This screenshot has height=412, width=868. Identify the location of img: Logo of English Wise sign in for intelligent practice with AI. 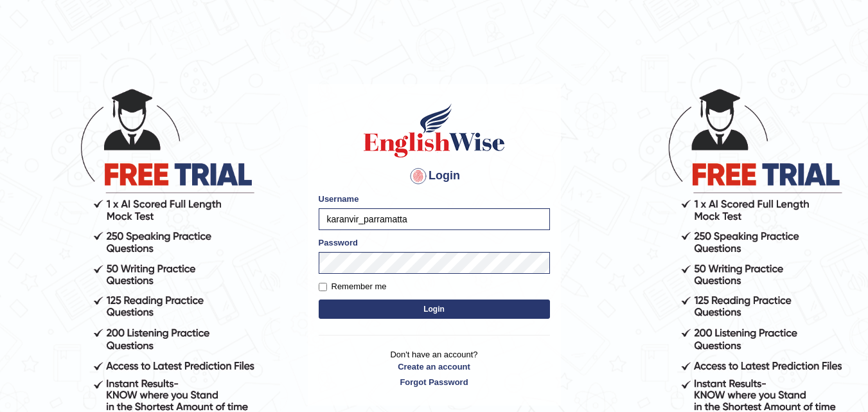
(434, 130).